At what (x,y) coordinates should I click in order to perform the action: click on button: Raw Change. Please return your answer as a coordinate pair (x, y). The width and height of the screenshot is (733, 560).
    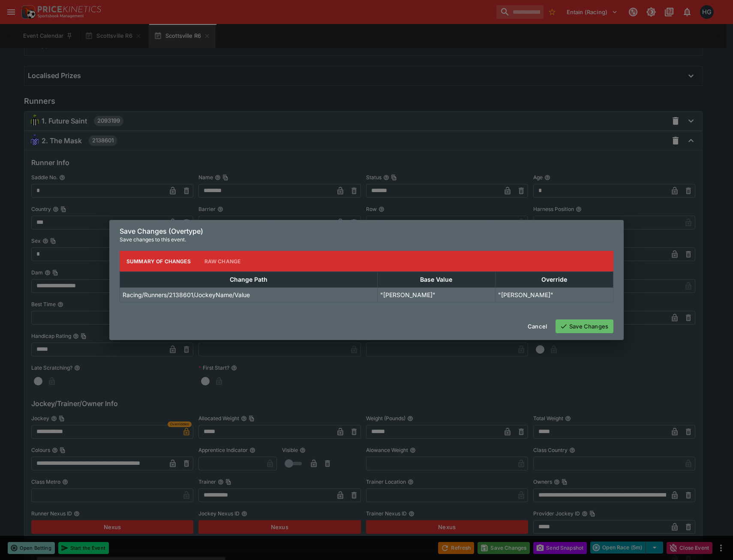
    Looking at the image, I should click on (223, 261).